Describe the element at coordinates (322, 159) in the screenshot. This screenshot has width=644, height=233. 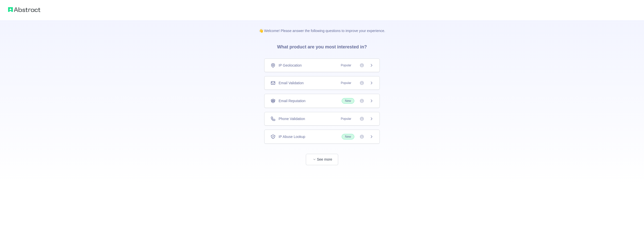
I see `button: See more` at that location.